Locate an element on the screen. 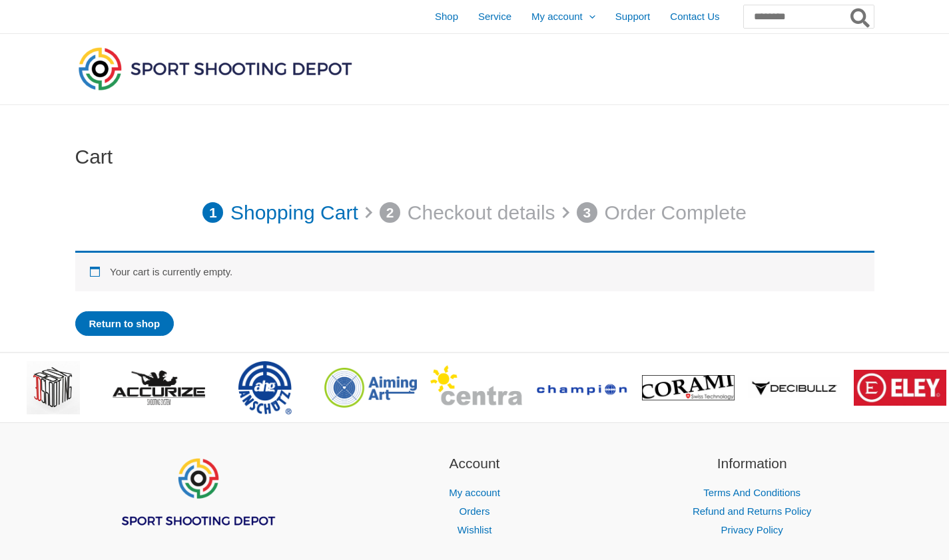 The height and width of the screenshot is (560, 949). a: Terms And Conditions is located at coordinates (752, 492).